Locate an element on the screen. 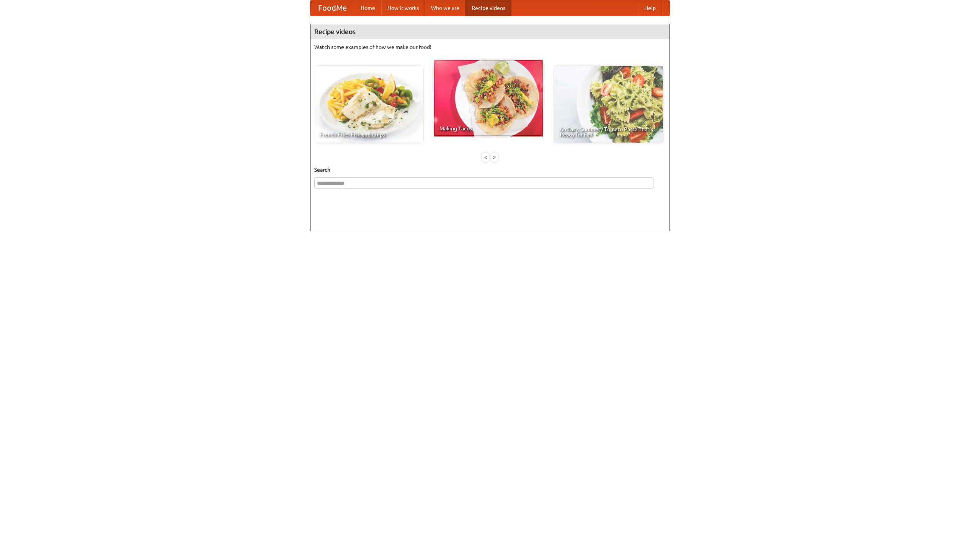  a: FoodMe is located at coordinates (332, 8).